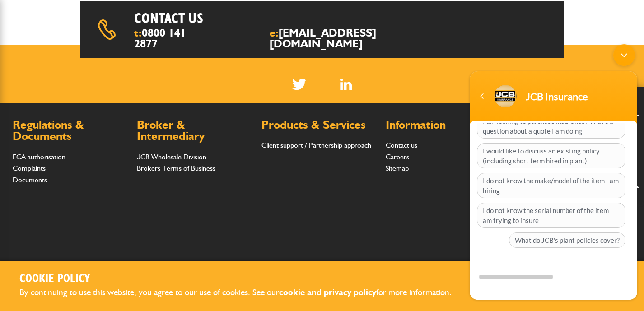 This screenshot has width=644, height=311. What do you see at coordinates (164, 38) in the screenshot?
I see `span: t:` at bounding box center [164, 38].